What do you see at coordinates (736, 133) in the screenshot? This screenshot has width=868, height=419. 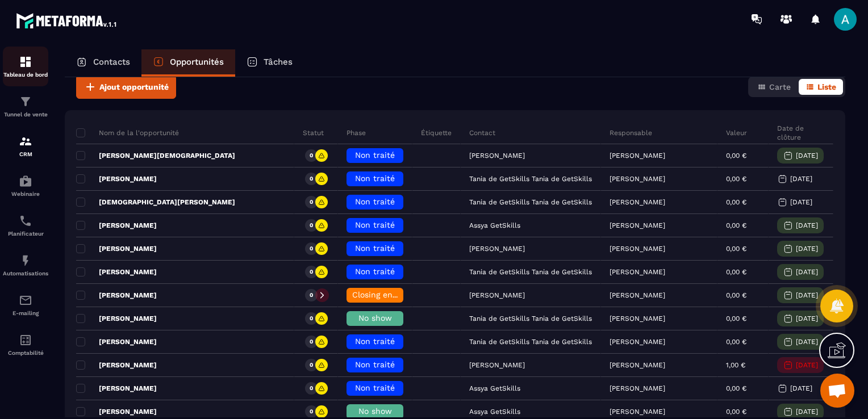 I see `p: Valeur` at bounding box center [736, 133].